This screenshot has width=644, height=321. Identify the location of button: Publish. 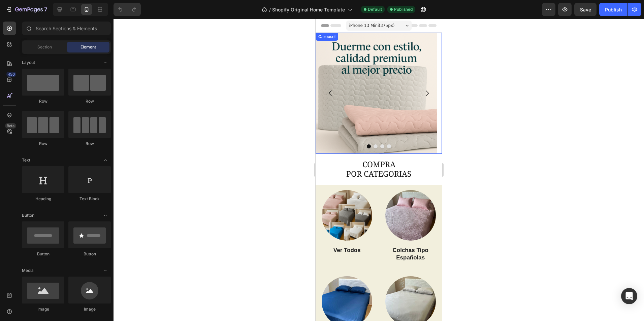
(613, 10).